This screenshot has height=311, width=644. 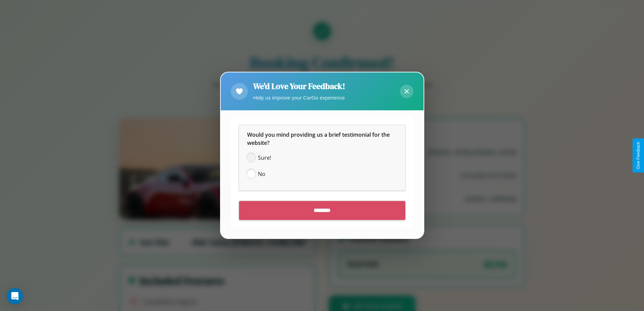 What do you see at coordinates (262, 174) in the screenshot?
I see `span: No` at bounding box center [262, 174].